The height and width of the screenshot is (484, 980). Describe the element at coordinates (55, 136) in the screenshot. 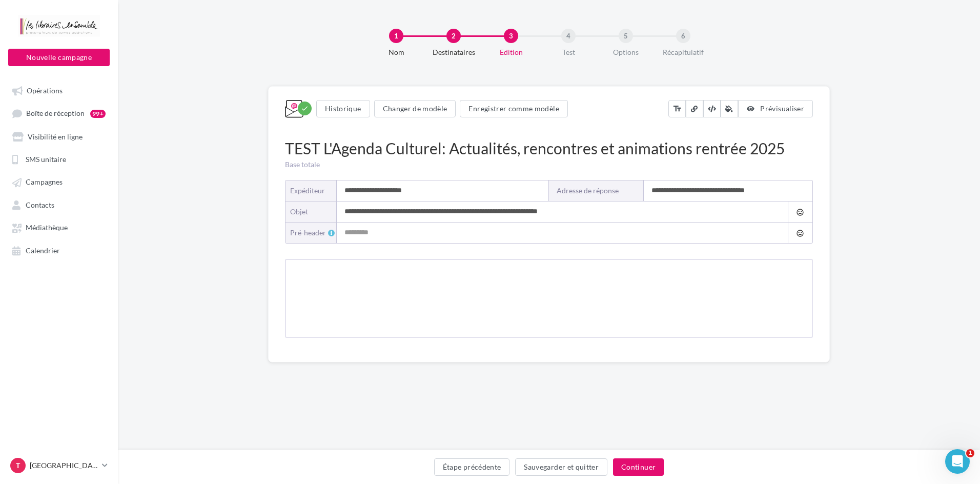

I see `span: Visibilité en ligne` at that location.